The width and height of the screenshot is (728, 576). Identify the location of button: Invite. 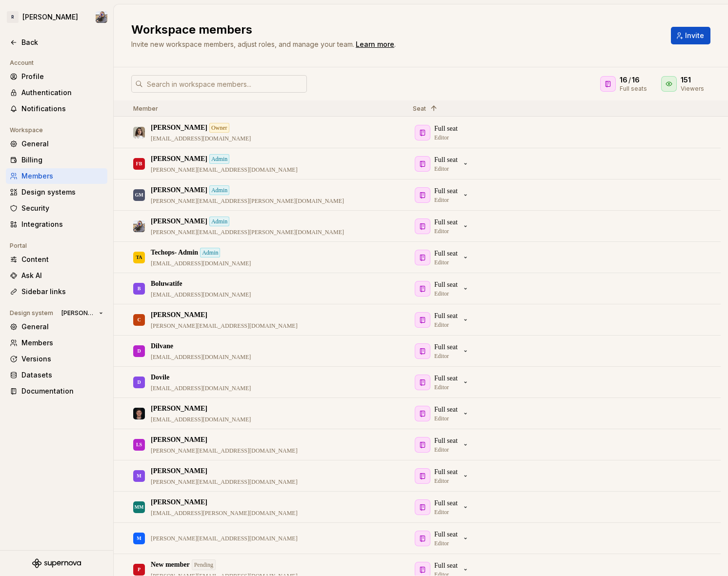
(690, 35).